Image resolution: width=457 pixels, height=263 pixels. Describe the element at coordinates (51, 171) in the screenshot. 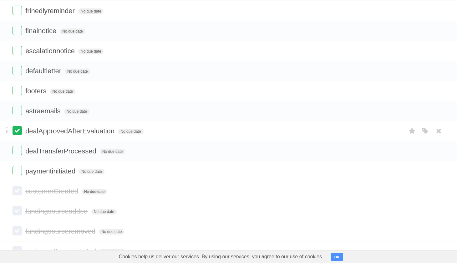

I see `span: paymentinitiated` at that location.